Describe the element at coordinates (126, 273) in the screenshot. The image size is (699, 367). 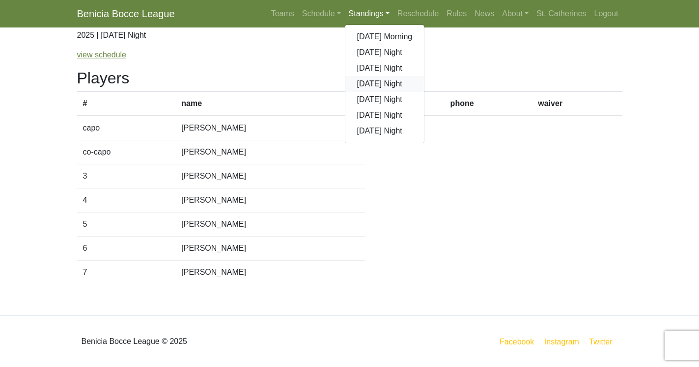
I see `td: 7` at that location.